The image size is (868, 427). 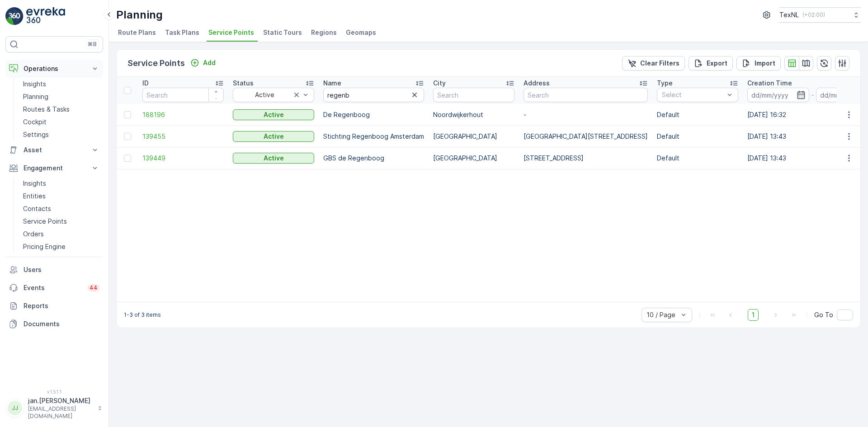 What do you see at coordinates (54, 270) in the screenshot?
I see `a: Users` at bounding box center [54, 270].